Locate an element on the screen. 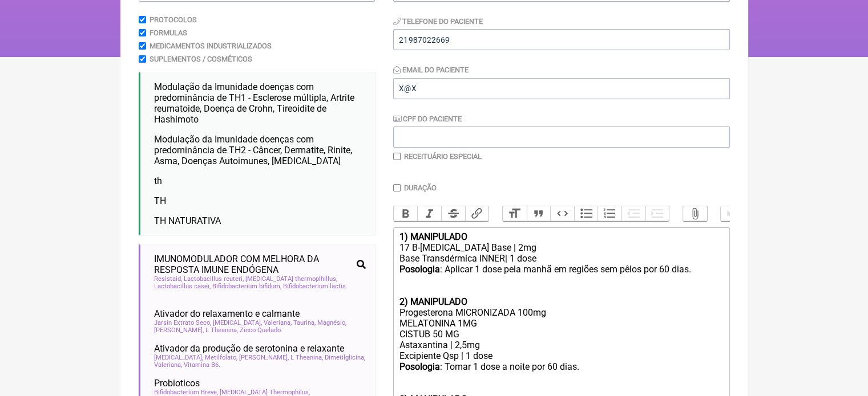  button: Link is located at coordinates (477, 214).